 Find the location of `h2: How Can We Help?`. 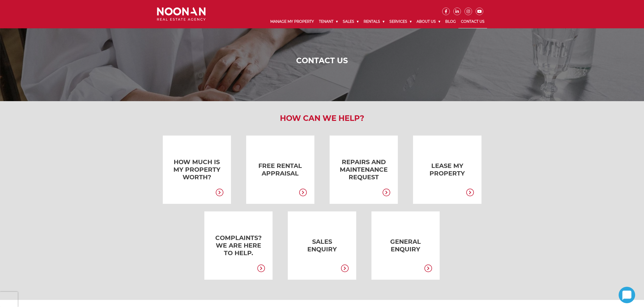

h2: How Can We Help? is located at coordinates (322, 118).